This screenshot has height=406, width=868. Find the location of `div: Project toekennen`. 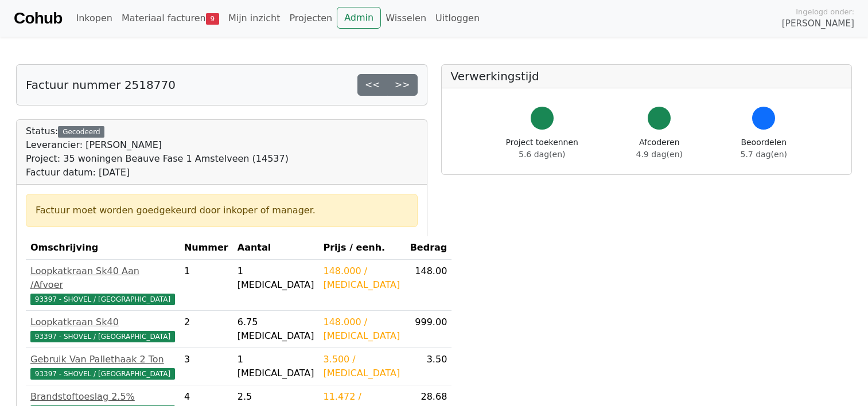

div: Project toekennen is located at coordinates (542, 148).